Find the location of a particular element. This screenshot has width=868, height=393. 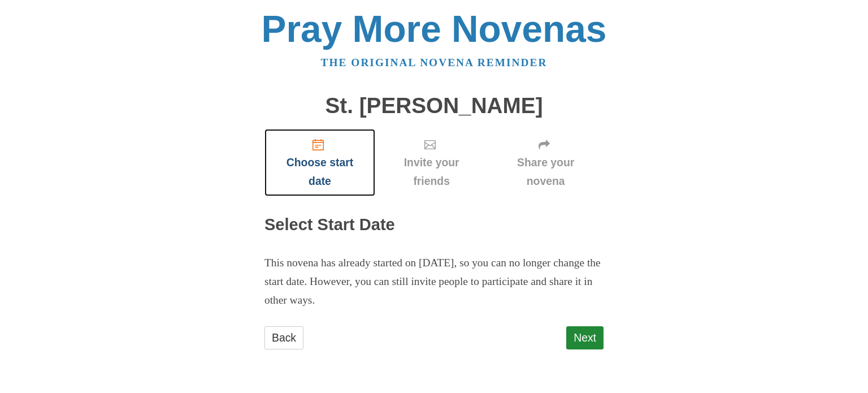

a: Choose start date is located at coordinates (320, 162).